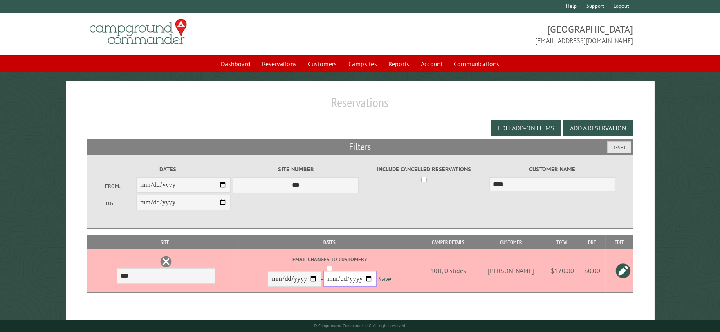 The width and height of the screenshot is (720, 332). Describe the element at coordinates (424, 169) in the screenshot. I see `label: Include Cancelled Reservations` at that location.